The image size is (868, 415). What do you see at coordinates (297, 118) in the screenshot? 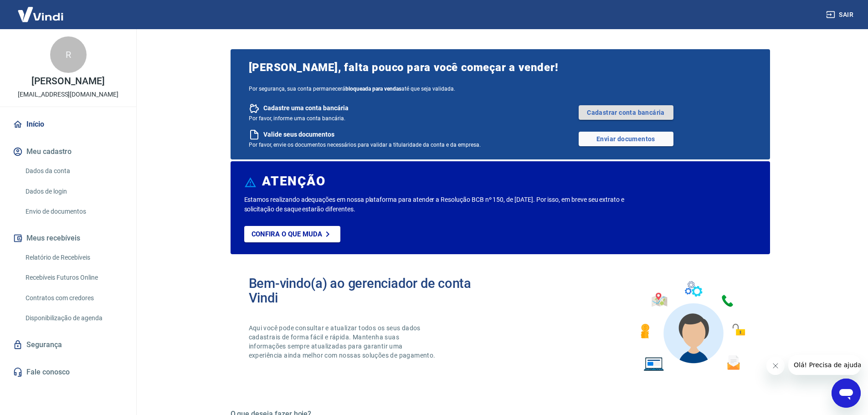
I see `span: Por favor, informe uma conta bancária.` at bounding box center [297, 118].